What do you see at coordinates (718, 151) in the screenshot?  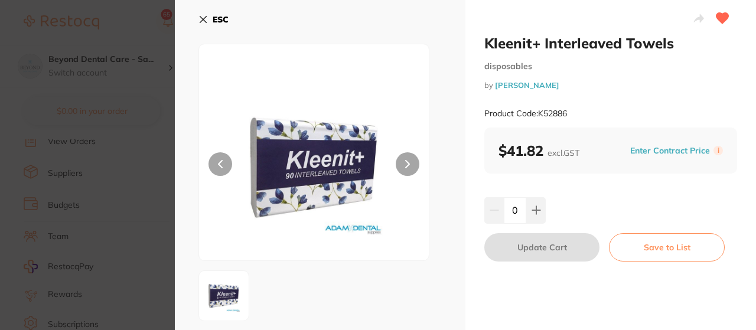 I see `label: i` at bounding box center [718, 151].